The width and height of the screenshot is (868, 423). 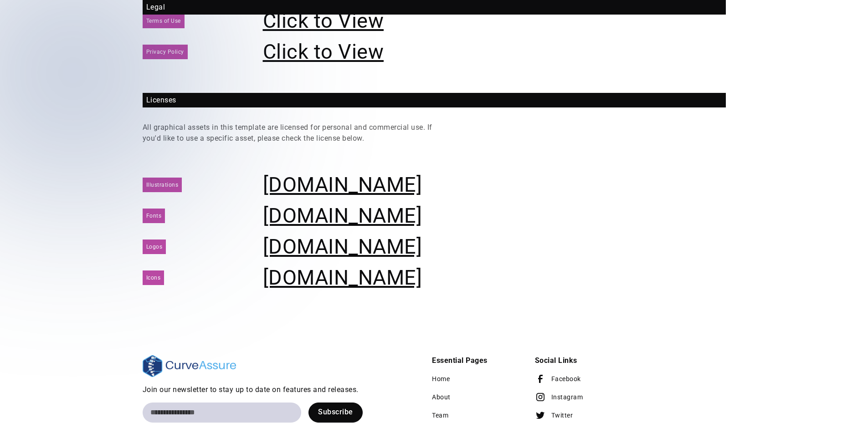 What do you see at coordinates (253, 412) in the screenshot?
I see `form: Email Form` at bounding box center [253, 412].